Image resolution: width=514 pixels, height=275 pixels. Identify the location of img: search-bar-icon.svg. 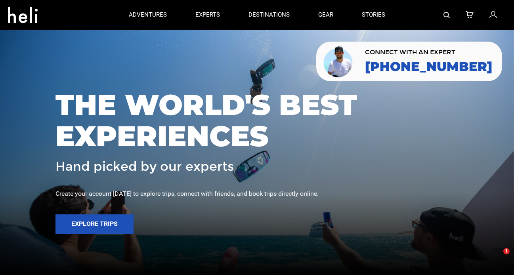
(447, 15).